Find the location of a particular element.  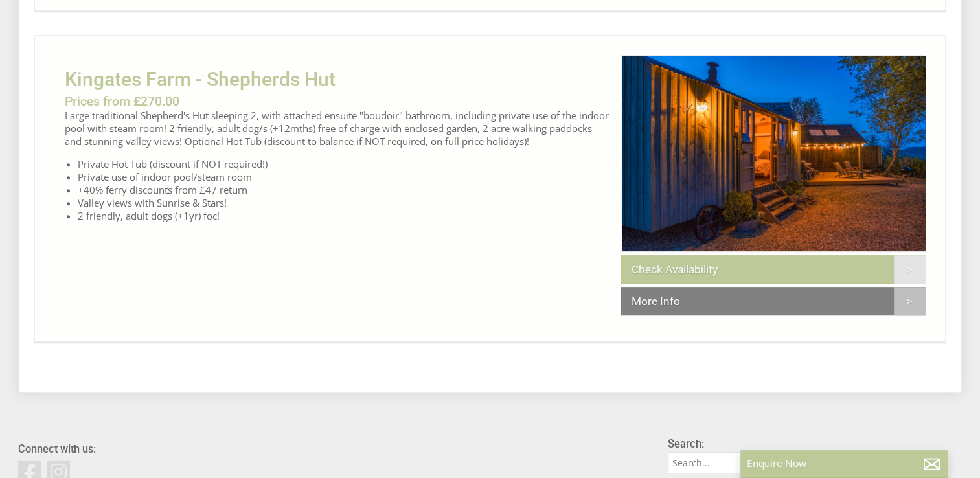

a: More Info is located at coordinates (773, 301).